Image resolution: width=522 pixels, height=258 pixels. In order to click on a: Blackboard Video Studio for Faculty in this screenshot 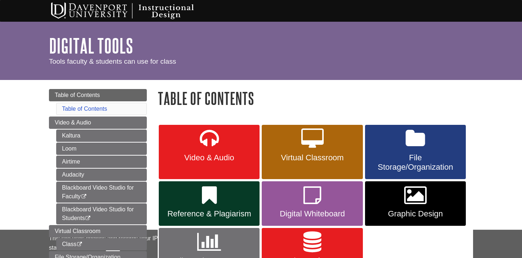, I will do `click(101, 192)`.